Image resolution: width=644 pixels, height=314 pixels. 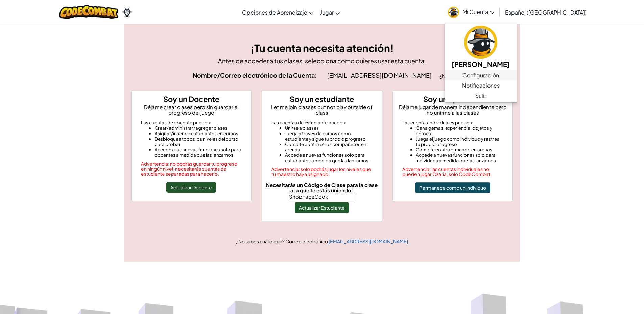 What do you see at coordinates (330, 12) in the screenshot?
I see `a: Jugar` at bounding box center [330, 12].